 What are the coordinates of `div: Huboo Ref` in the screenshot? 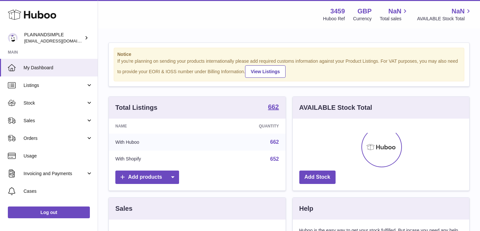 It's located at (334, 19).